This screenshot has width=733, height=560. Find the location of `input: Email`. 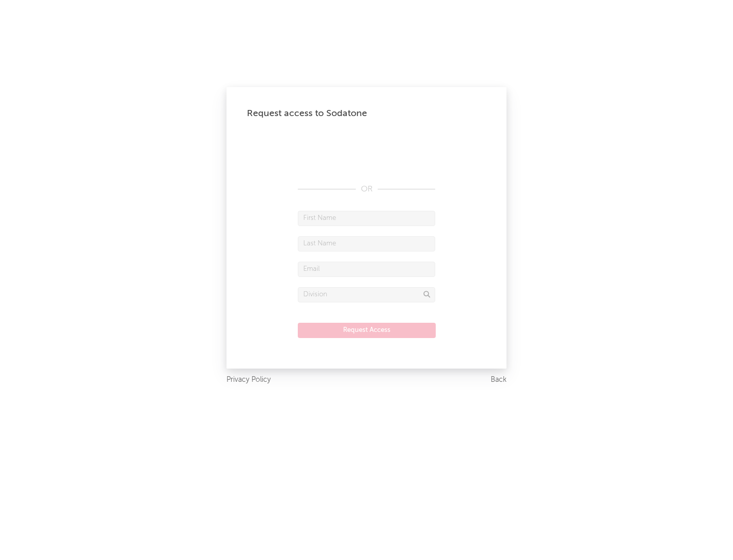

input: Email is located at coordinates (367, 269).